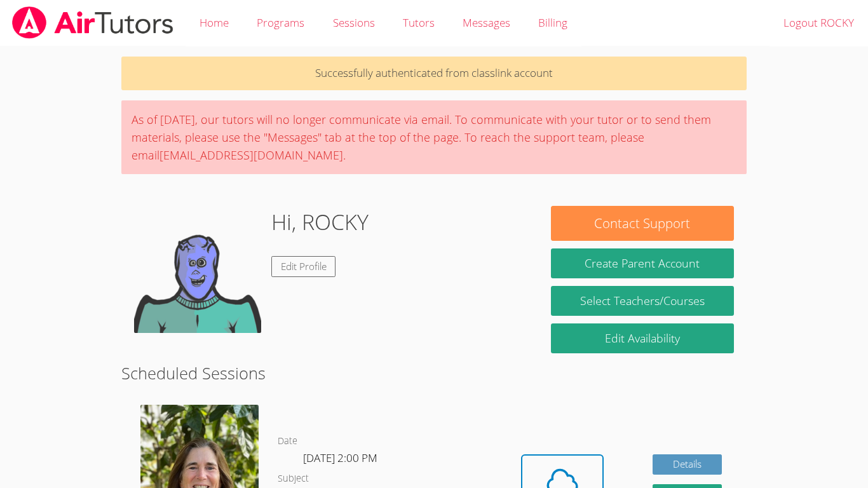  What do you see at coordinates (434, 73) in the screenshot?
I see `p: Successfully authenticated from classlink account` at bounding box center [434, 73].